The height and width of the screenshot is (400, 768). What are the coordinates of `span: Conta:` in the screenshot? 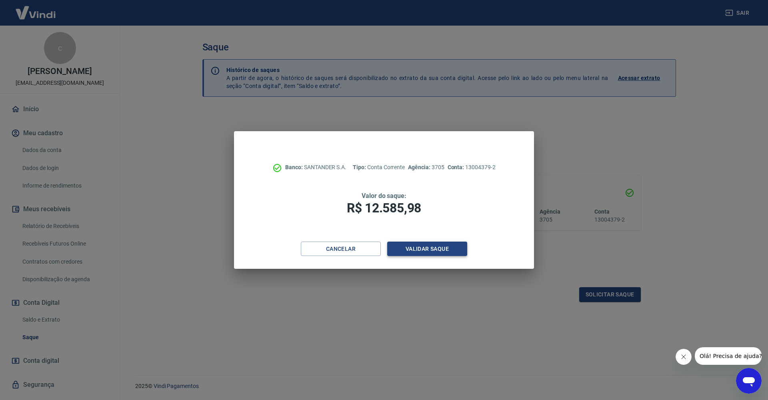 It's located at (456, 167).